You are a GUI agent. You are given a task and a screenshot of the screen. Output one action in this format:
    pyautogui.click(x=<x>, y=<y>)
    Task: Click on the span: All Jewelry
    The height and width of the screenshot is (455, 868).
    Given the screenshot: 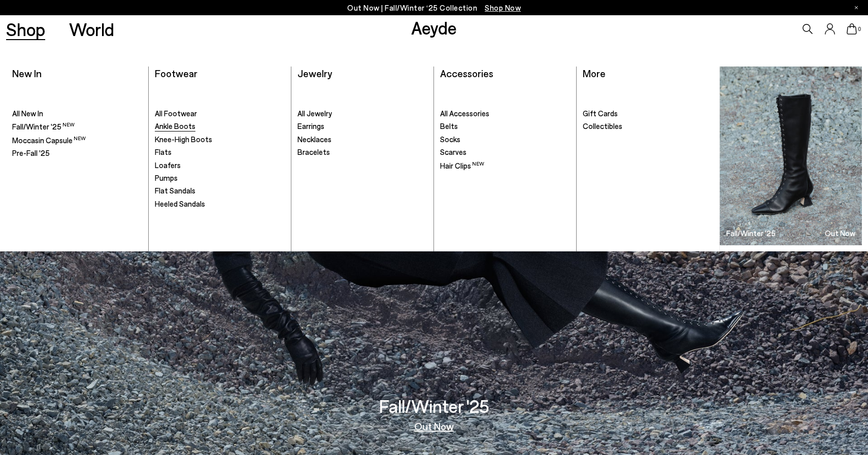 What is the action you would take?
    pyautogui.click(x=315, y=113)
    